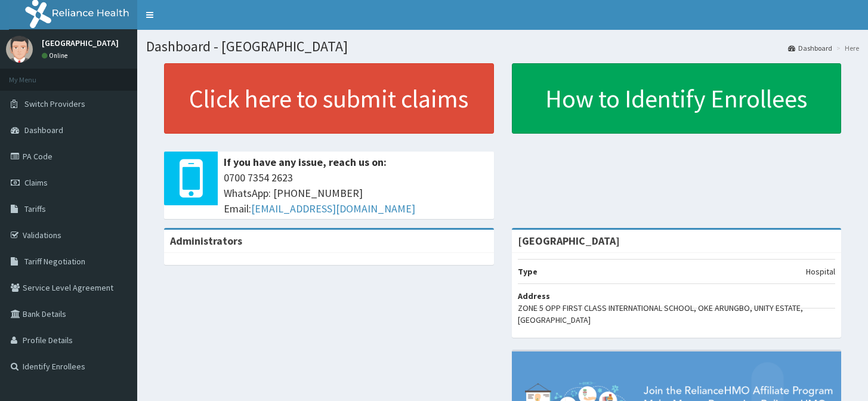  What do you see at coordinates (846, 48) in the screenshot?
I see `li: Here` at bounding box center [846, 48].